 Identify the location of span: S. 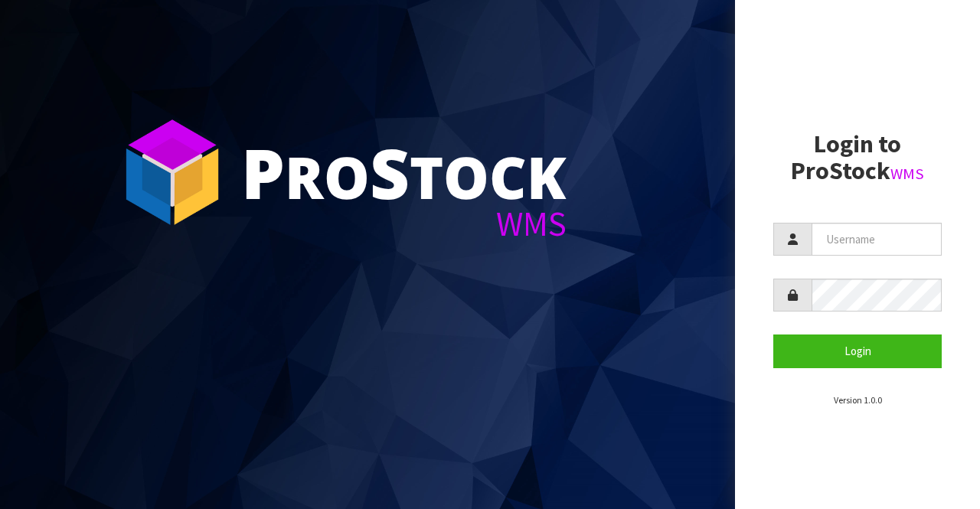
(390, 172).